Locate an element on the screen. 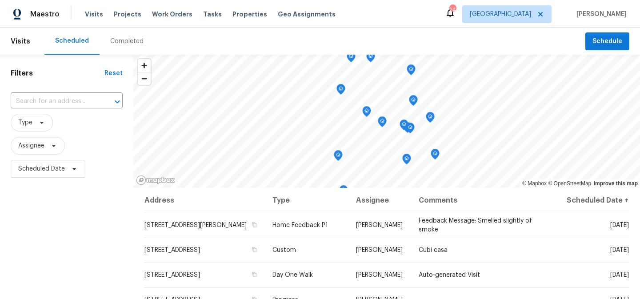 Image resolution: width=640 pixels, height=299 pixels. a: OpenStreetMap is located at coordinates (570, 184).